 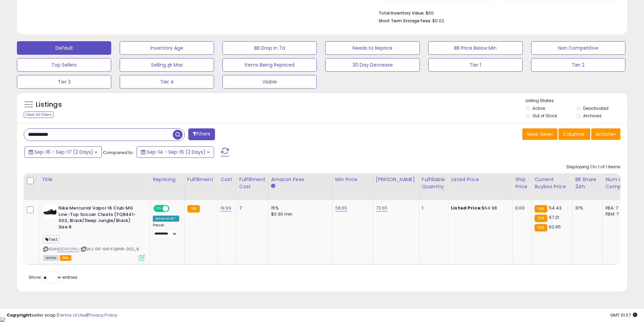 What do you see at coordinates (173, 208) in the screenshot?
I see `span: OFF` at bounding box center [173, 208].